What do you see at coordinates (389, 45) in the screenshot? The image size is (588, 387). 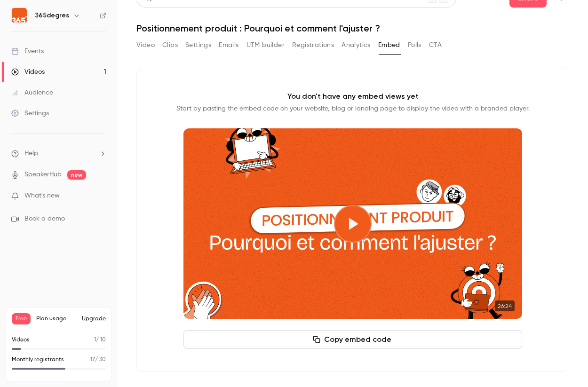 I see `button: Embed` at bounding box center [389, 45].